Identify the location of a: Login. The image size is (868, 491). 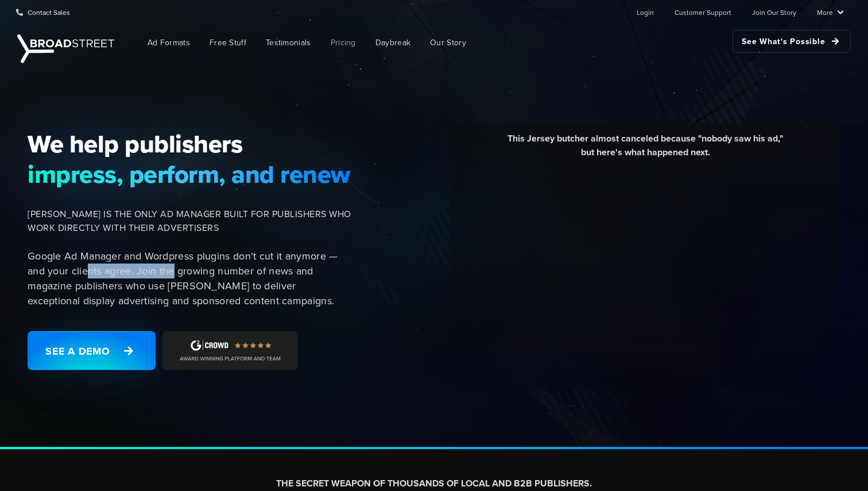
(645, 12).